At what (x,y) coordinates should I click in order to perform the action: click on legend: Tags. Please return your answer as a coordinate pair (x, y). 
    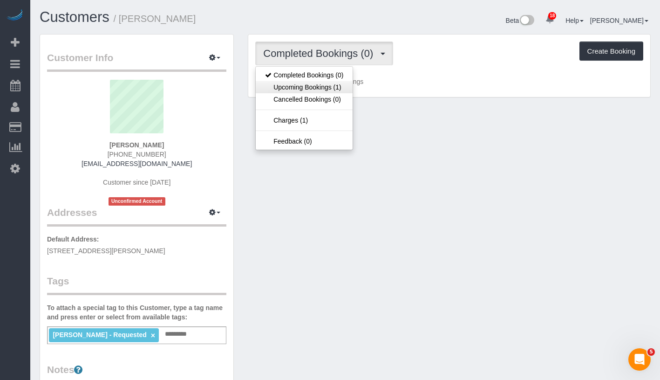
    Looking at the image, I should click on (137, 284).